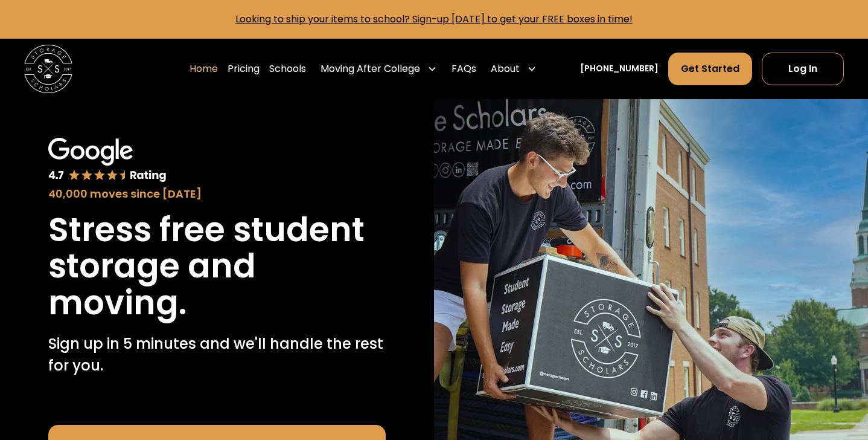 The height and width of the screenshot is (440, 868). I want to click on a: Pricing, so click(244, 69).